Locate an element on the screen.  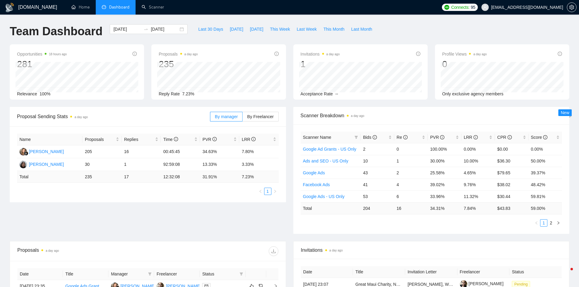
td: 34.31 % is located at coordinates (444, 208).